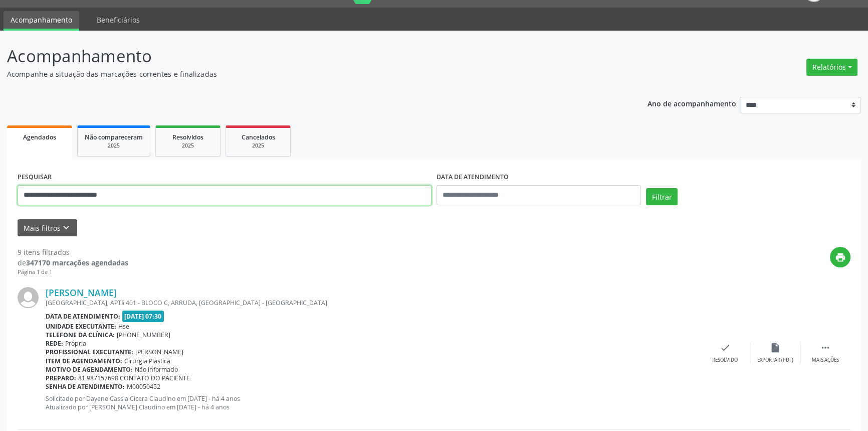 The width and height of the screenshot is (868, 431). Describe the element at coordinates (54, 343) in the screenshot. I see `b: Rede:` at that location.